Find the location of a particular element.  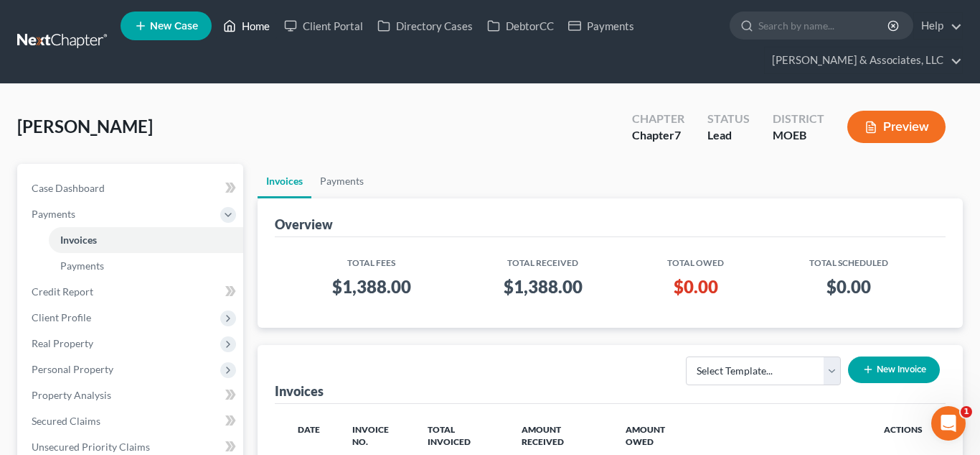

span: Case Dashboard is located at coordinates (68, 188).